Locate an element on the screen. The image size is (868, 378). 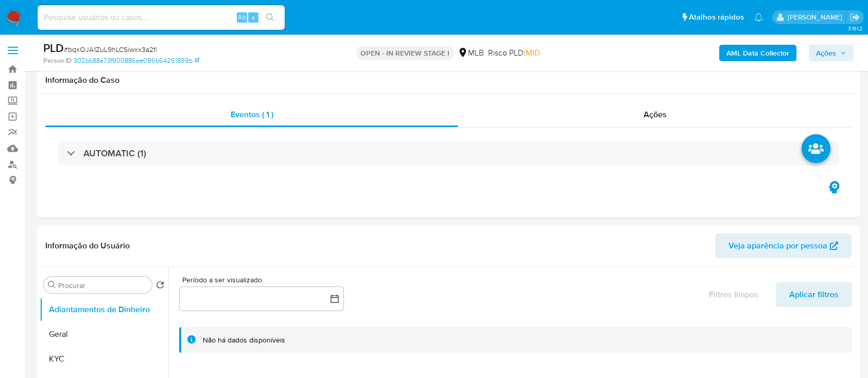
h1: Informação do Caso is located at coordinates (448, 80).